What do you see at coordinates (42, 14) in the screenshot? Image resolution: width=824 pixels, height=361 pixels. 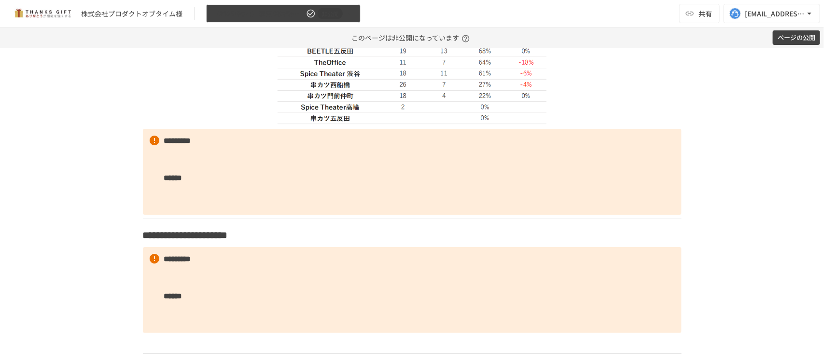 I see `img: mMP1OxWUAhQbsRWCurg7vIHe5HqDpP7qZo7fRoNLXQh` at bounding box center [42, 14].